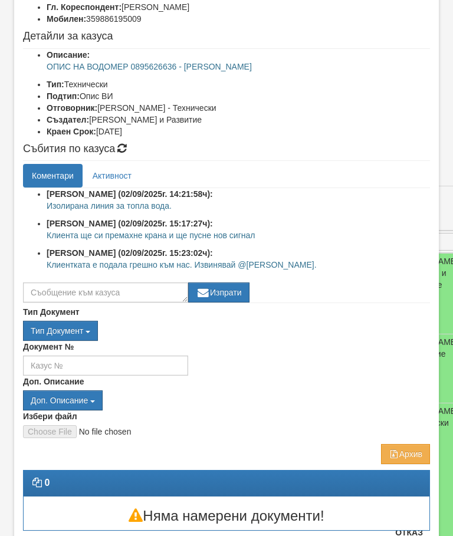 This screenshot has height=536, width=453. What do you see at coordinates (53, 382) in the screenshot?
I see `label: Доп. Описание` at bounding box center [53, 382].